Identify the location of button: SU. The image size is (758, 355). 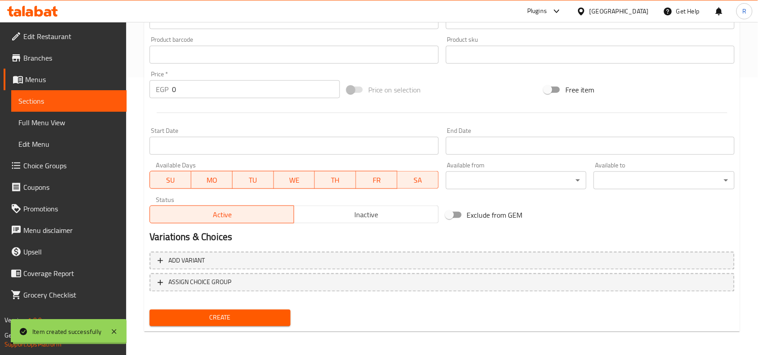
(170, 180).